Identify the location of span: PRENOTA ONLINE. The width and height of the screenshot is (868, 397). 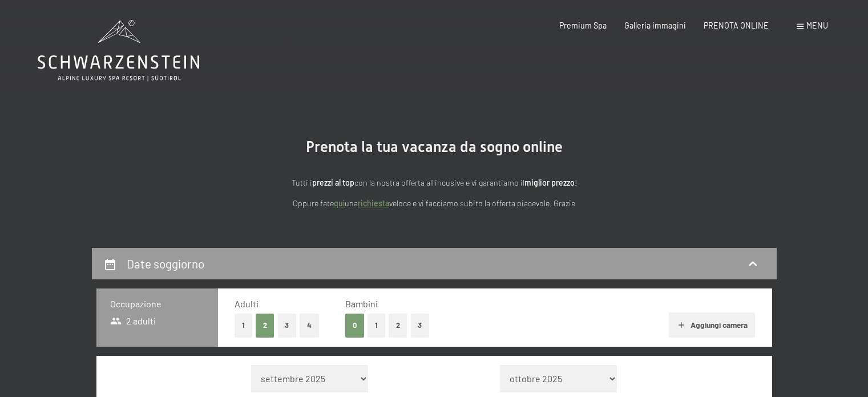
(736, 25).